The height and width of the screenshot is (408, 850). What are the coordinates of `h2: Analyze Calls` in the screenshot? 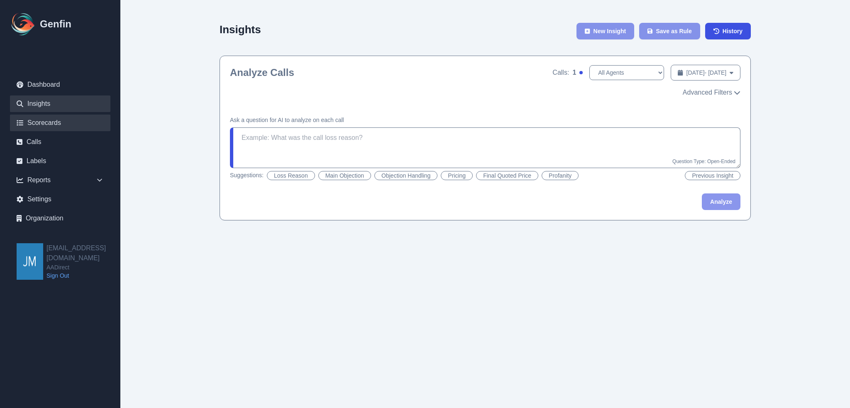 It's located at (262, 73).